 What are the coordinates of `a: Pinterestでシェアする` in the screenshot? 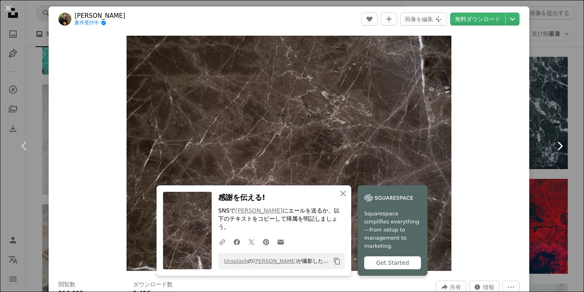 It's located at (266, 242).